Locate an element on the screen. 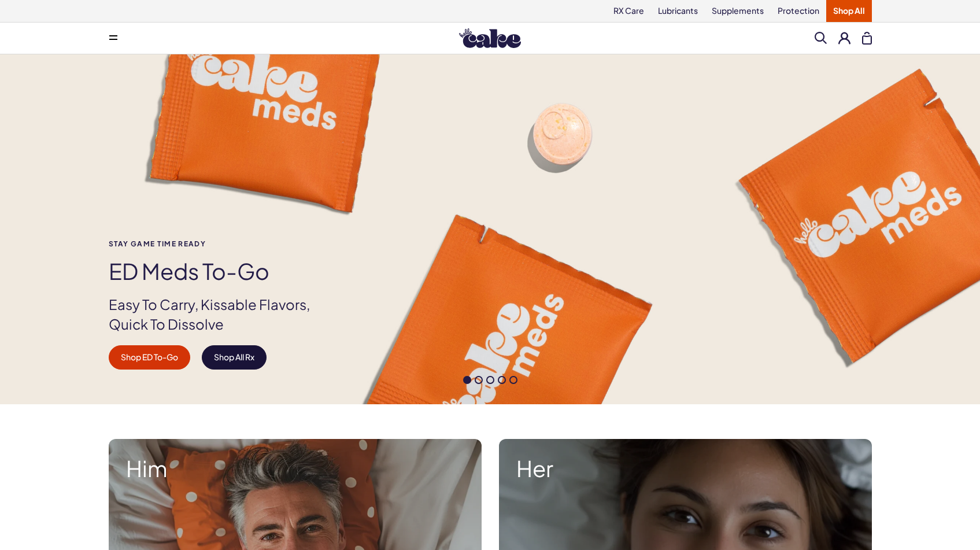 The image size is (980, 550). img: Hello Cake is located at coordinates (490, 38).